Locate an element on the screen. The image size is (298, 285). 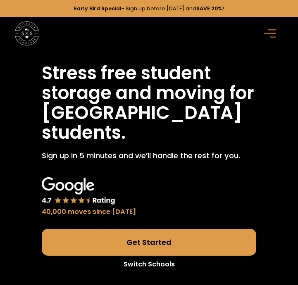
a: home is located at coordinates (27, 34).